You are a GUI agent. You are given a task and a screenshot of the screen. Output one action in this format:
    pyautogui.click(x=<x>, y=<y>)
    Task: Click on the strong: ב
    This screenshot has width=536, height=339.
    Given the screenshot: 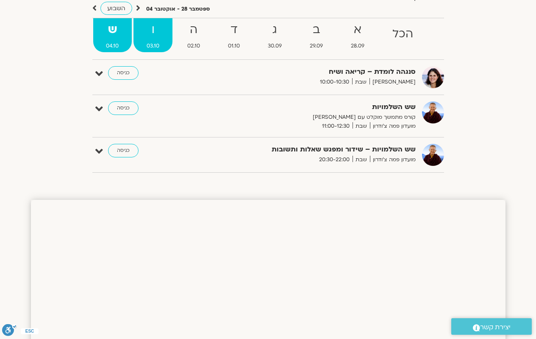 What is the action you would take?
    pyautogui.click(x=316, y=30)
    